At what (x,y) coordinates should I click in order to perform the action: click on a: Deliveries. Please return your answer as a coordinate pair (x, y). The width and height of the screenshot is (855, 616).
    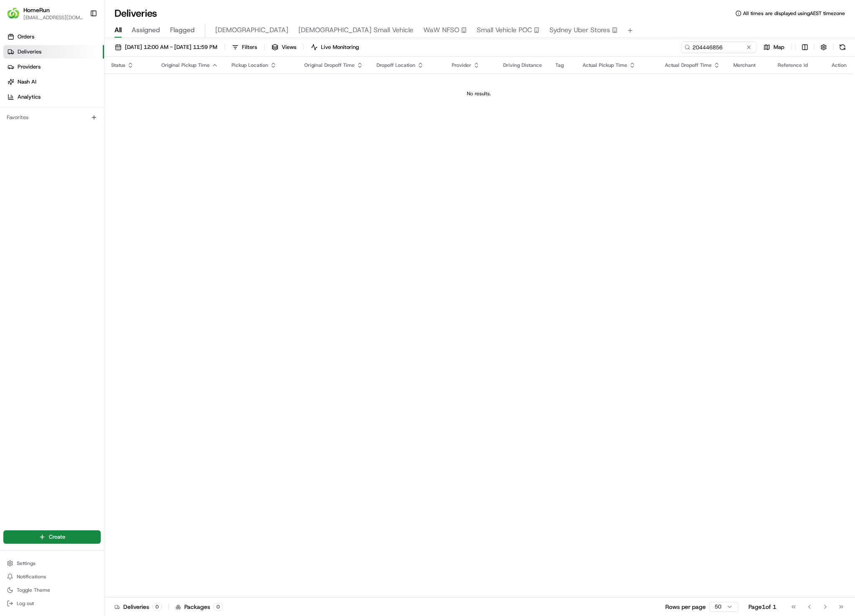
    Looking at the image, I should click on (54, 52).